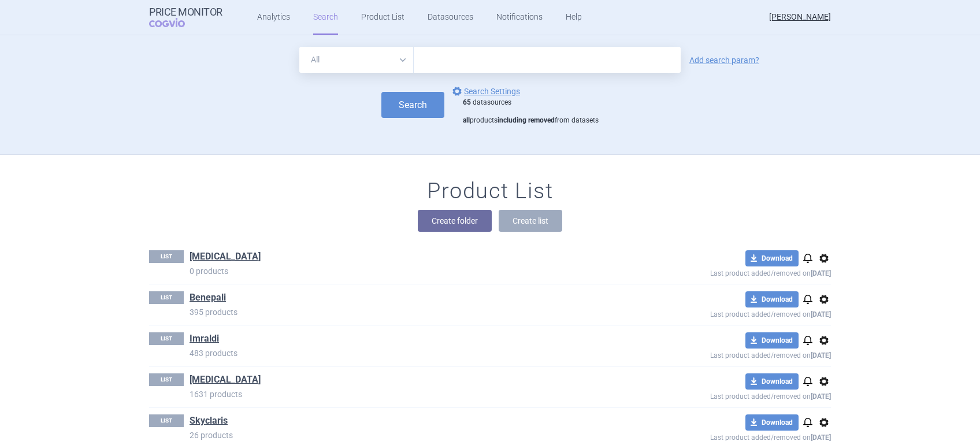  I want to click on h1: Benepali, so click(207, 299).